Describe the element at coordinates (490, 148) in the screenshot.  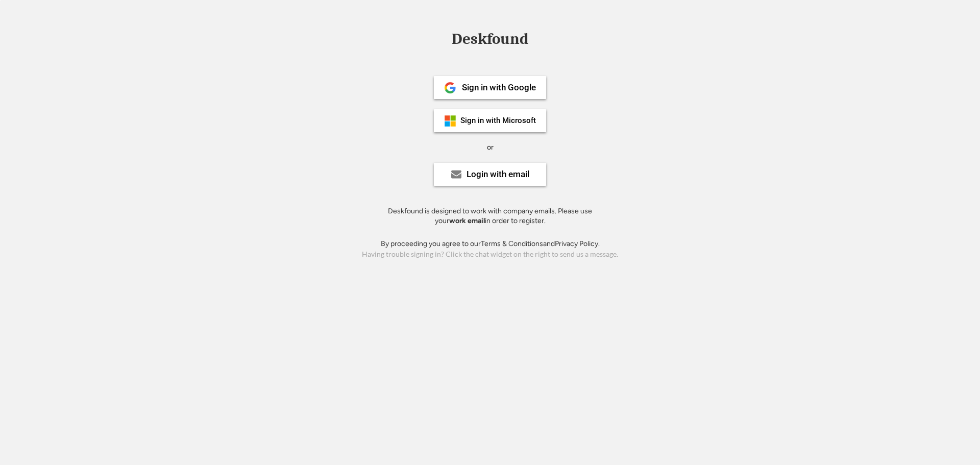
I see `div: or` at that location.